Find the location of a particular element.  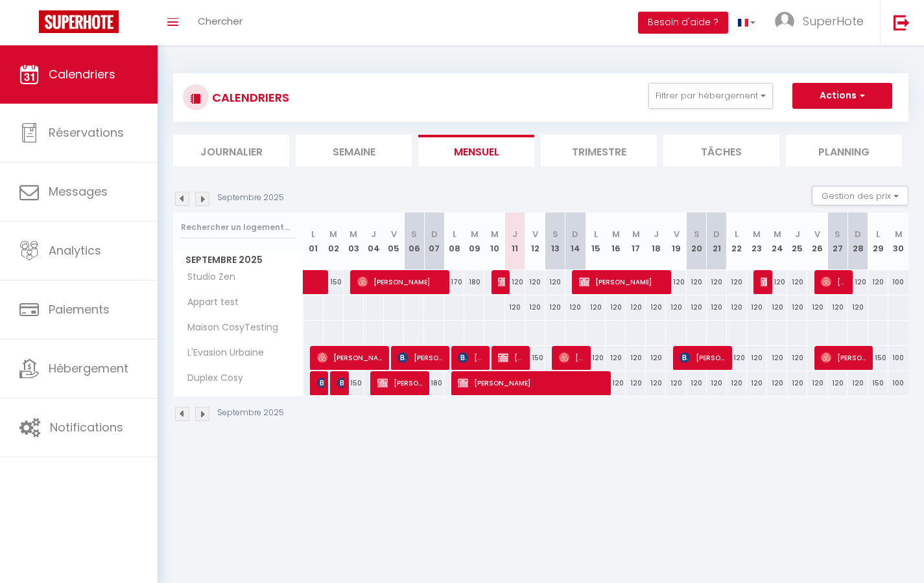

th: 29 is located at coordinates (878, 241).